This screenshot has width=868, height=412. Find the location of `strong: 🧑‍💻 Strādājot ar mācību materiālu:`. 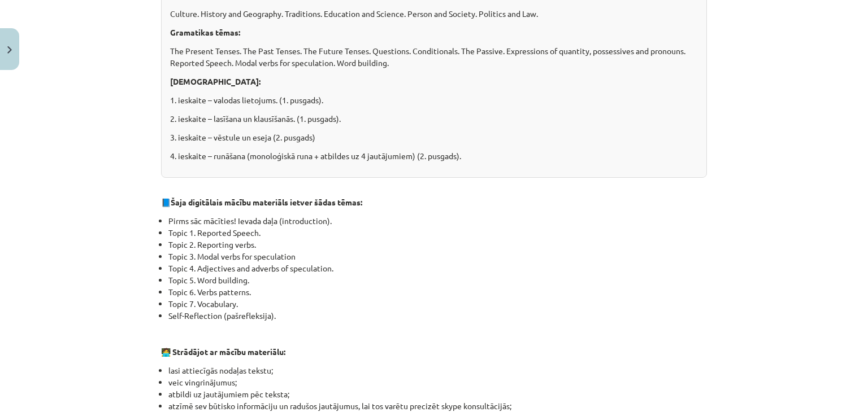

strong: 🧑‍💻 Strādājot ar mācību materiālu: is located at coordinates (223, 352).